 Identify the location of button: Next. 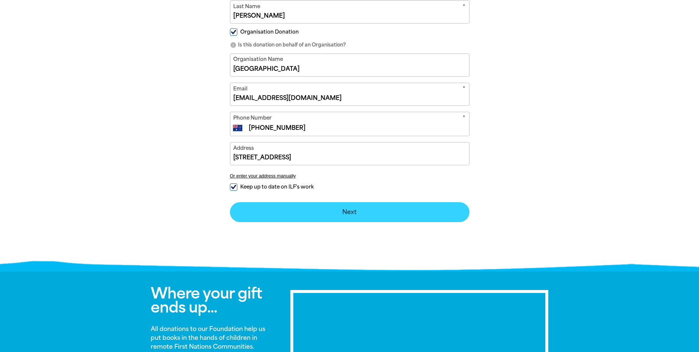
(350, 212).